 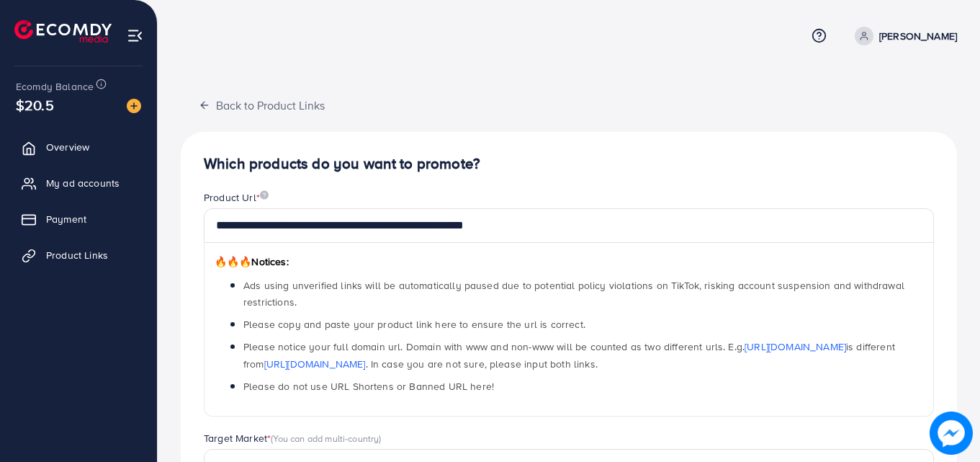 What do you see at coordinates (78, 183) in the screenshot?
I see `a: My ad accounts` at bounding box center [78, 183].